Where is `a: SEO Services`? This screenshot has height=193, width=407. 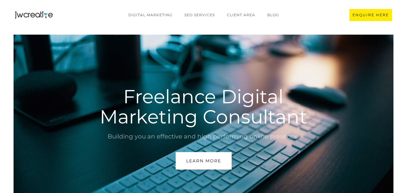
a: SEO Services is located at coordinates (199, 15).